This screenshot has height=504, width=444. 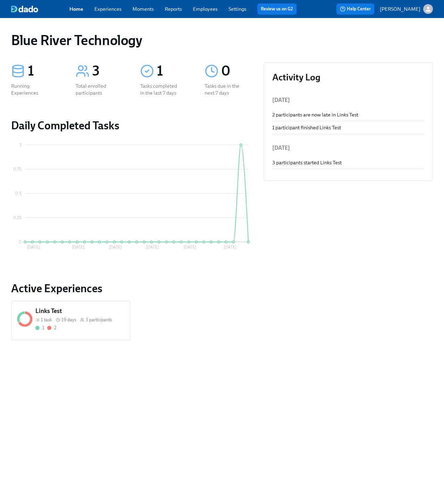 What do you see at coordinates (132, 288) in the screenshot?
I see `a: Active Experiences` at bounding box center [132, 288].